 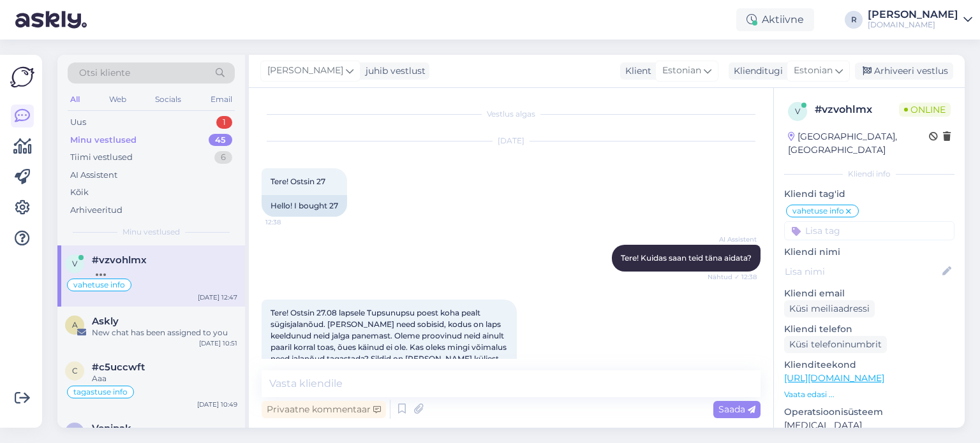 What do you see at coordinates (79, 193) in the screenshot?
I see `div: Kõik` at bounding box center [79, 193].